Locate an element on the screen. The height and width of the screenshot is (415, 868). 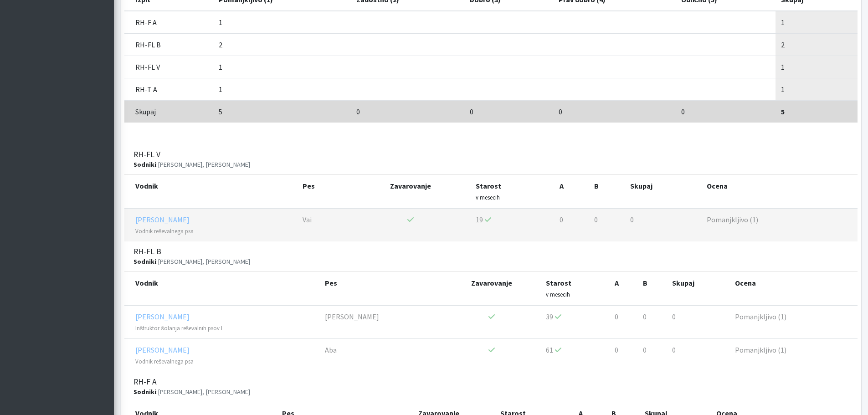
td: Vai is located at coordinates (324, 224).